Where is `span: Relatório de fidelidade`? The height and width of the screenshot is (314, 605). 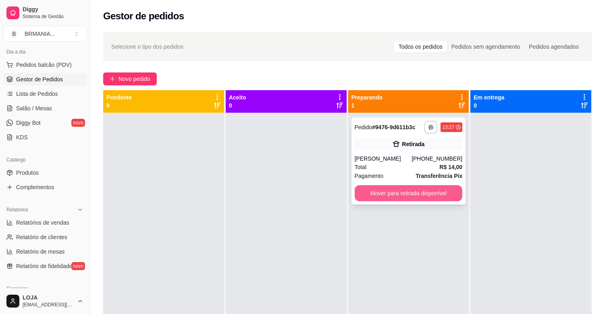 span: Relatório de fidelidade is located at coordinates (44, 266).